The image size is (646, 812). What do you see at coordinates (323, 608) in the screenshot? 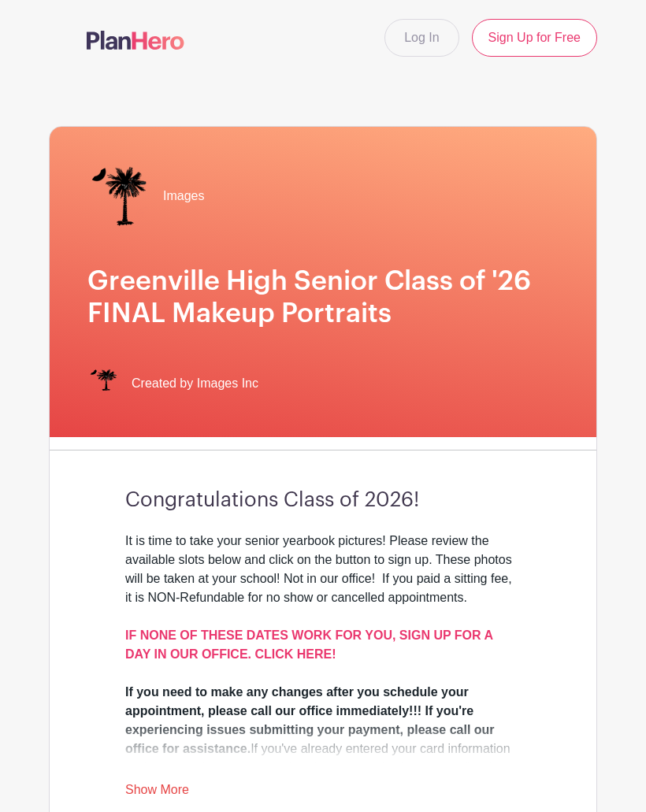
I see `div: It is time to take your senior yearbook pictures! Please review the available slots below and cli...` at bounding box center [323, 608].